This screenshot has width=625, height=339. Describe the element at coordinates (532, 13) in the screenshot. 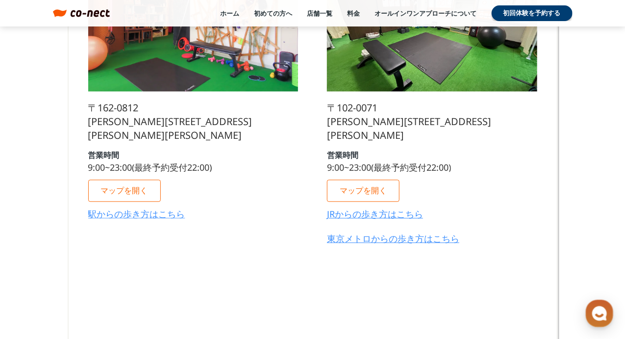

I see `a: 初回体験を予約する` at that location.